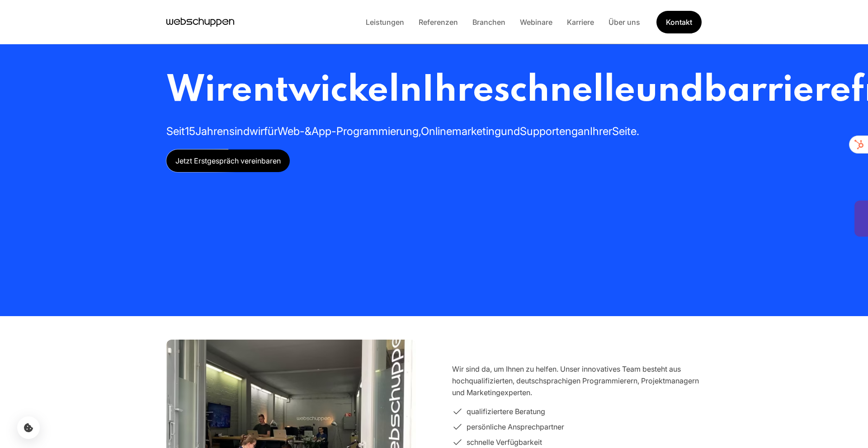 The height and width of the screenshot is (448, 868). Describe the element at coordinates (569, 131) in the screenshot. I see `span: eng` at that location.